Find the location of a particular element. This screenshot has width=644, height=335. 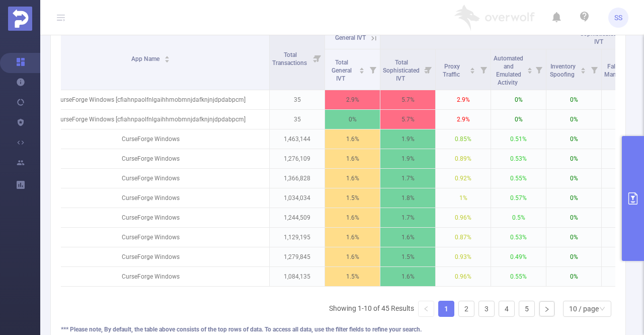

span: App Name is located at coordinates (146, 59).